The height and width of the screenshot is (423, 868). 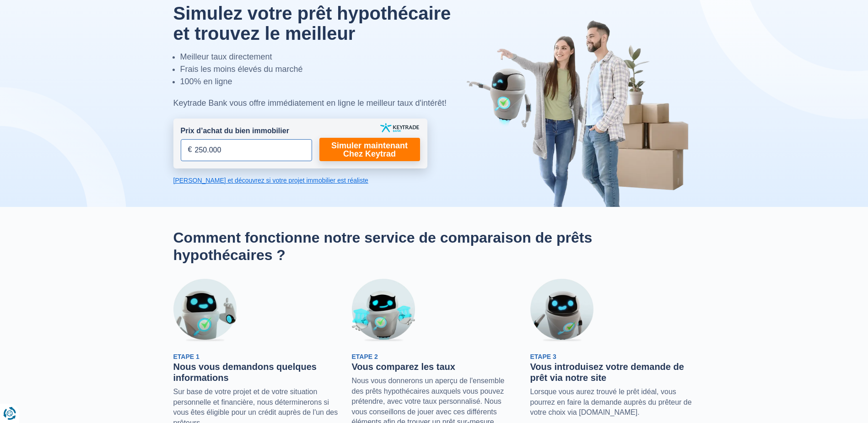 What do you see at coordinates (562, 310) in the screenshot?
I see `img: Etape 3` at bounding box center [562, 310].